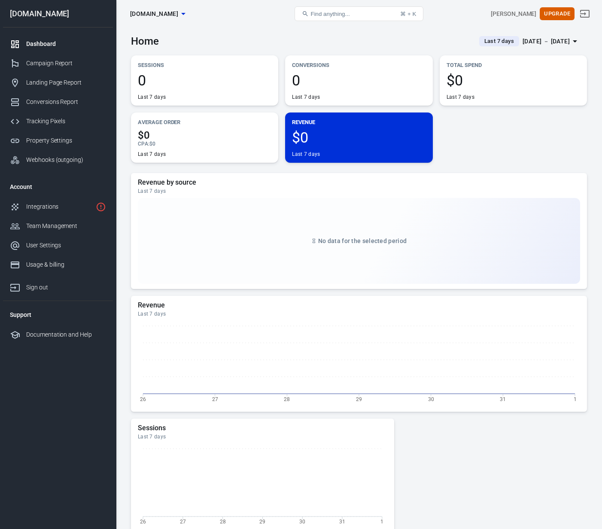  I want to click on a: Webhooks (outgoing), so click(58, 160).